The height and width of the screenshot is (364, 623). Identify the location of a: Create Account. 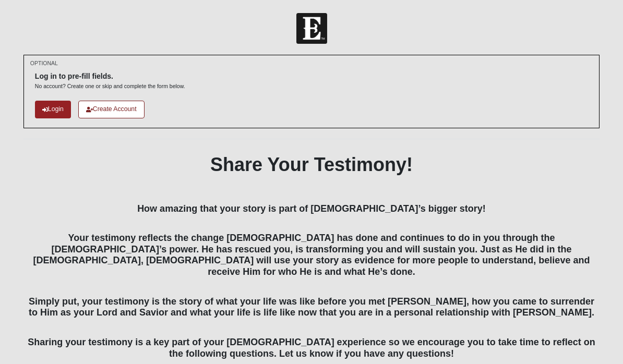
(111, 109).